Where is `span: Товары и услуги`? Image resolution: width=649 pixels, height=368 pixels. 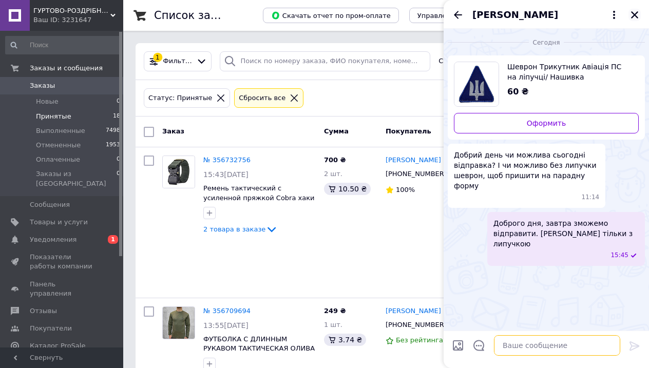
span: Товары и услуги is located at coordinates (59, 222).